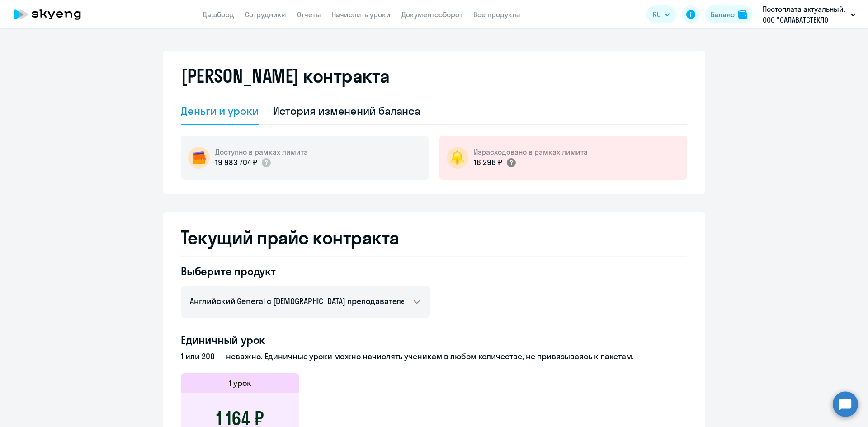 The height and width of the screenshot is (427, 868). Describe the element at coordinates (657, 15) in the screenshot. I see `span: RU` at that location.